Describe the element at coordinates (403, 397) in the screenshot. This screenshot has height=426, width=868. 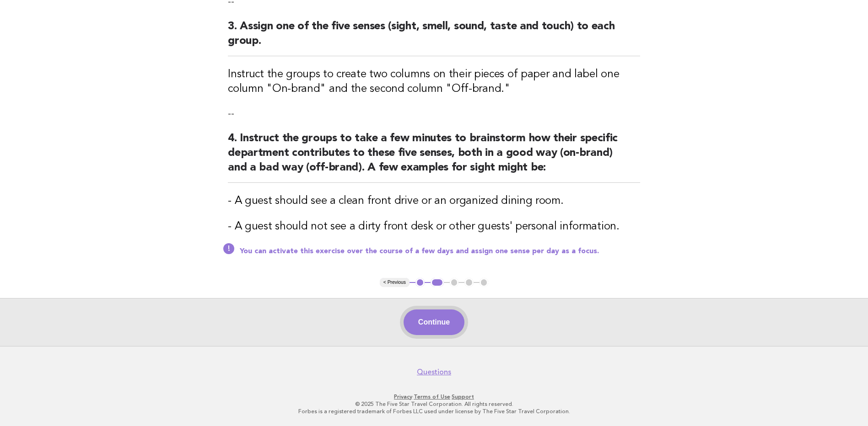
I see `a: Privacy` at that location.